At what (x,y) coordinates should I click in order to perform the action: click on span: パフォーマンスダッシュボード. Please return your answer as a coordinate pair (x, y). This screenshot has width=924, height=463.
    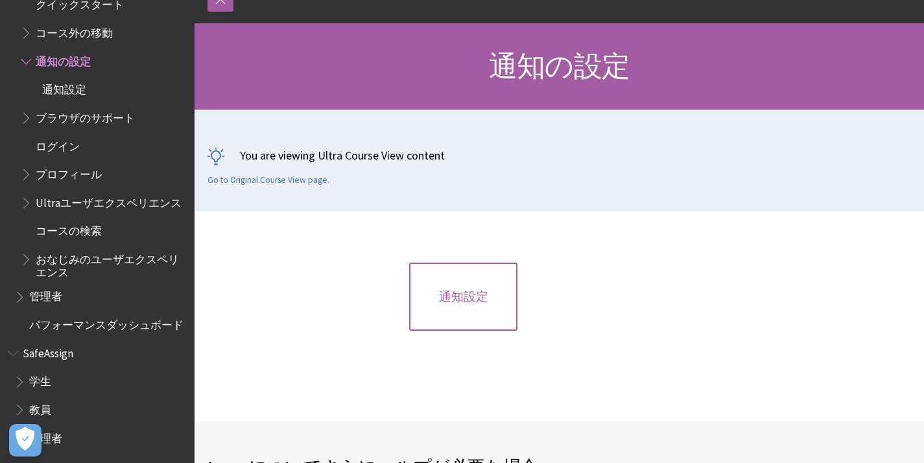
    Looking at the image, I should click on (106, 322).